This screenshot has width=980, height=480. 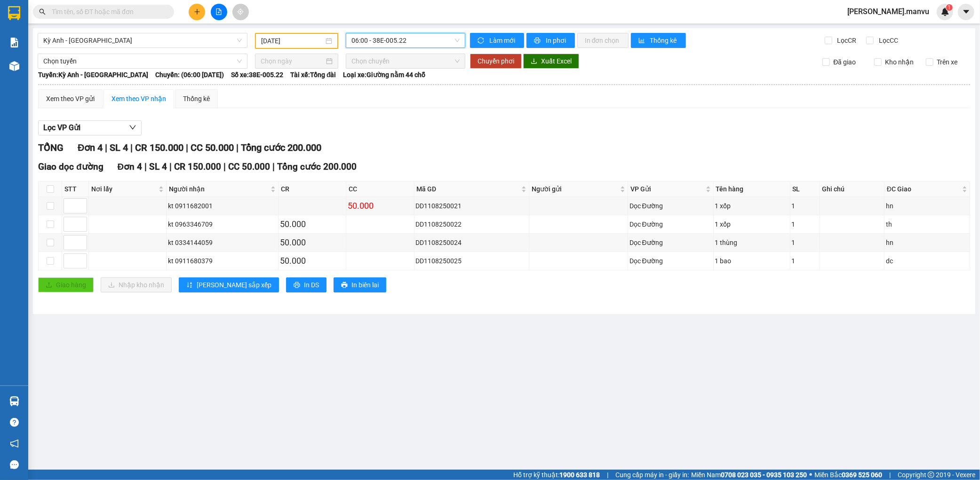 What do you see at coordinates (70, 99) in the screenshot?
I see `div: Xem theo VP gửi` at bounding box center [70, 99].